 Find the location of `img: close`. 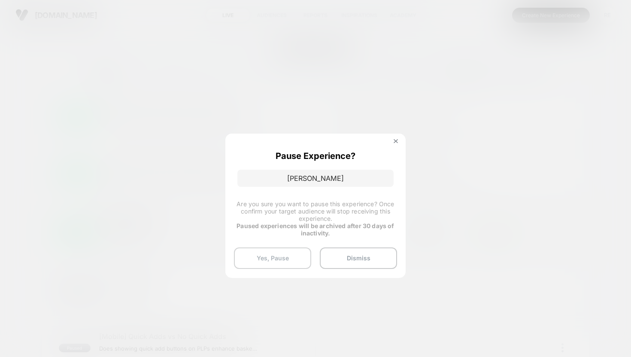

img: close is located at coordinates (396, 141).